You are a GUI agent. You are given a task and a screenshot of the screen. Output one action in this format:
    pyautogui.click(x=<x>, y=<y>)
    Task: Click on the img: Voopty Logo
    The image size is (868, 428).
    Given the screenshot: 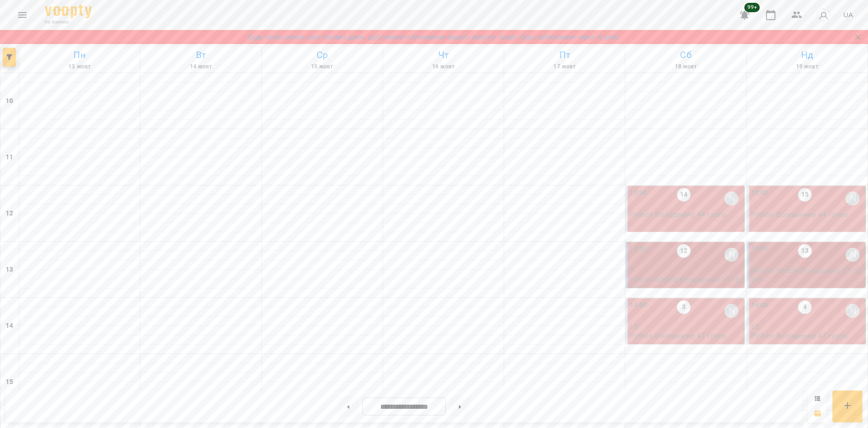 What is the action you would take?
    pyautogui.click(x=68, y=11)
    